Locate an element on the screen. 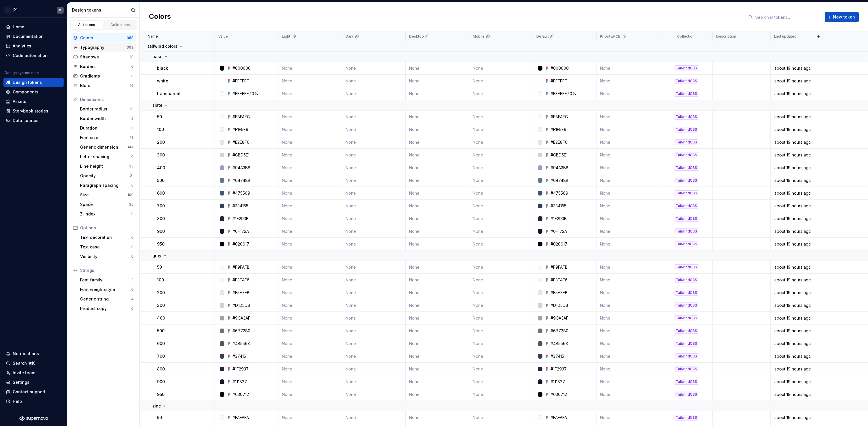 The image size is (868, 426). div: 10 is located at coordinates (132, 109).